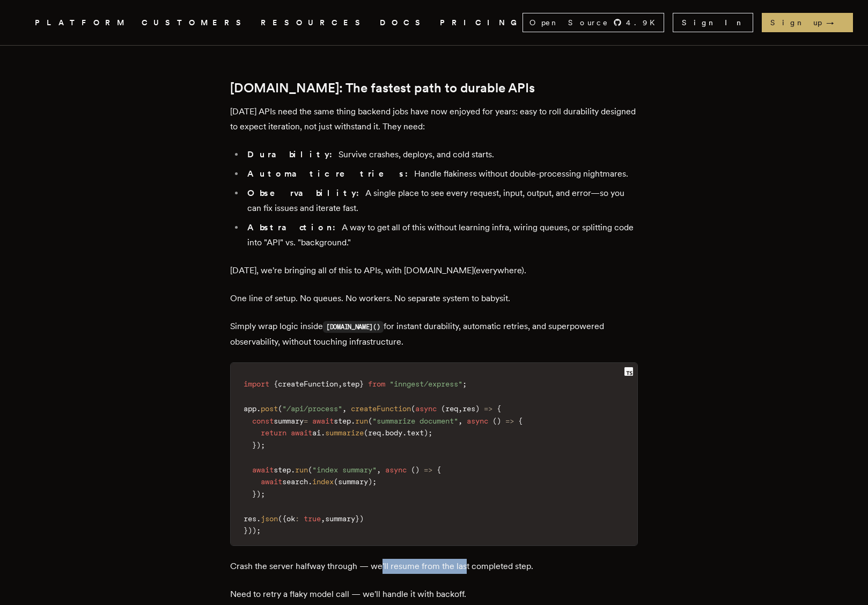  Describe the element at coordinates (434, 594) in the screenshot. I see `p: Need to retry a flaky model call — we'll handle it with backoff.` at that location.